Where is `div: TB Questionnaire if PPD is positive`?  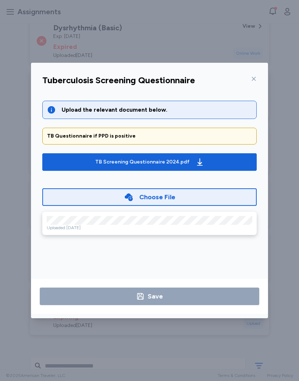
div: TB Questionnaire if PPD is positive is located at coordinates (149, 136).